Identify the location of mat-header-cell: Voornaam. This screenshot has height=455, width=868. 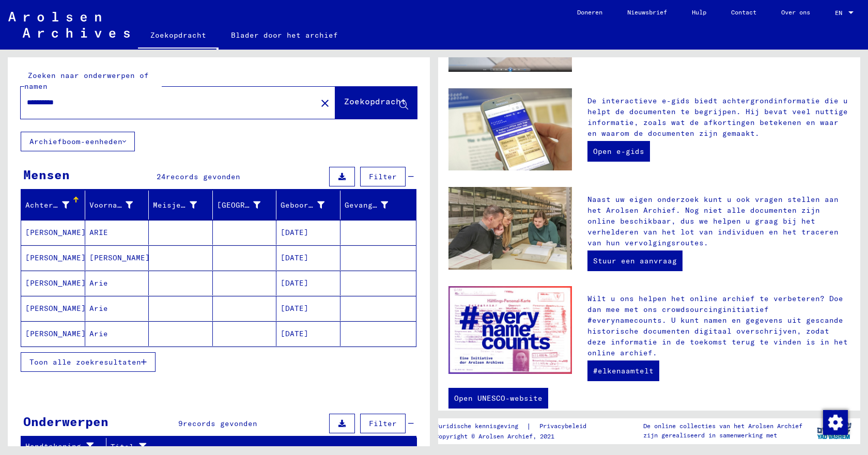
(117, 205).